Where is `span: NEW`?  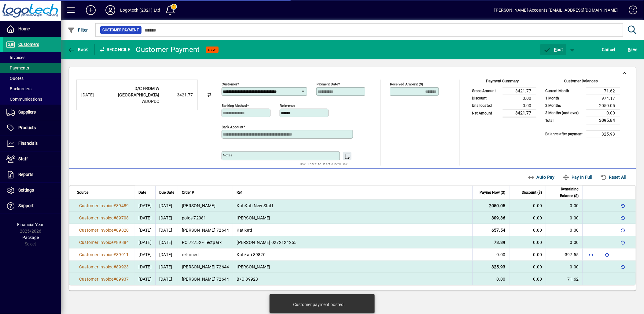
span: NEW is located at coordinates (212, 50).